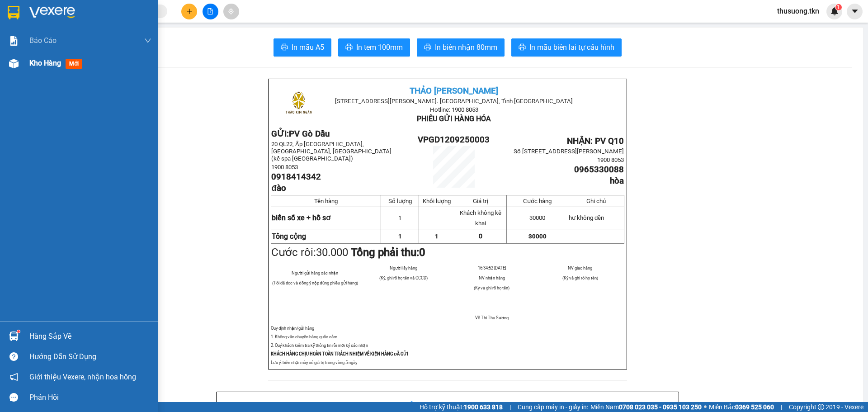 Image resolution: width=868 pixels, height=412 pixels. What do you see at coordinates (13, 398) in the screenshot?
I see `span: message` at bounding box center [13, 398].